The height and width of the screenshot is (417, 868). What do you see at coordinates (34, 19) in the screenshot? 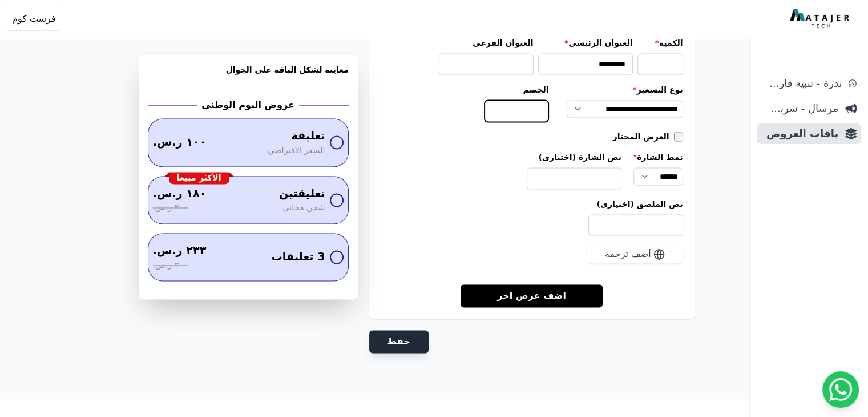
I see `span: فرست كوم` at bounding box center [34, 19].